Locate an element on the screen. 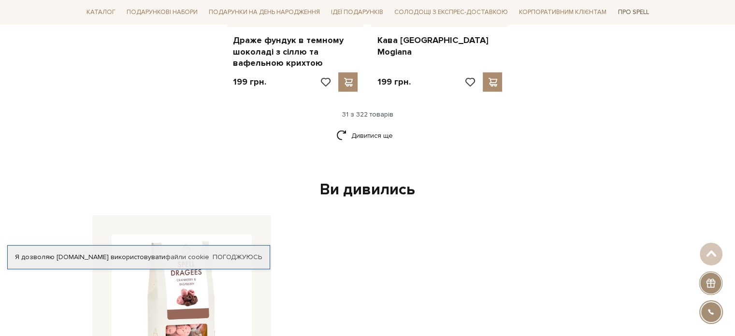  a: Про Spell is located at coordinates (633, 12).